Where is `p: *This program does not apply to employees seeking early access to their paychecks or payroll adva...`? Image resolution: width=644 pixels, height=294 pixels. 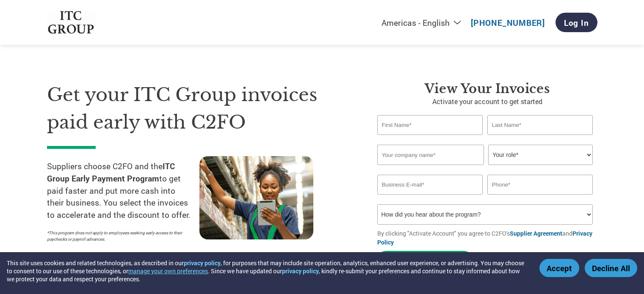 p: *This program does not apply to employees seeking early access to their paychecks or payroll adva... is located at coordinates (119, 236).